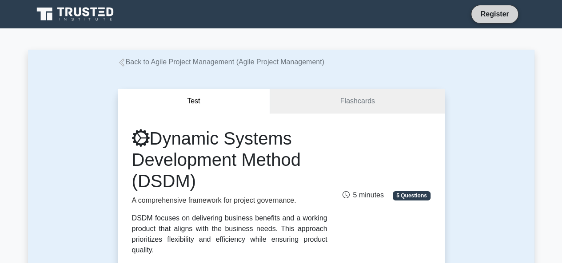 Image resolution: width=562 pixels, height=263 pixels. What do you see at coordinates (411, 196) in the screenshot?
I see `span: 5 Questions` at bounding box center [411, 196].